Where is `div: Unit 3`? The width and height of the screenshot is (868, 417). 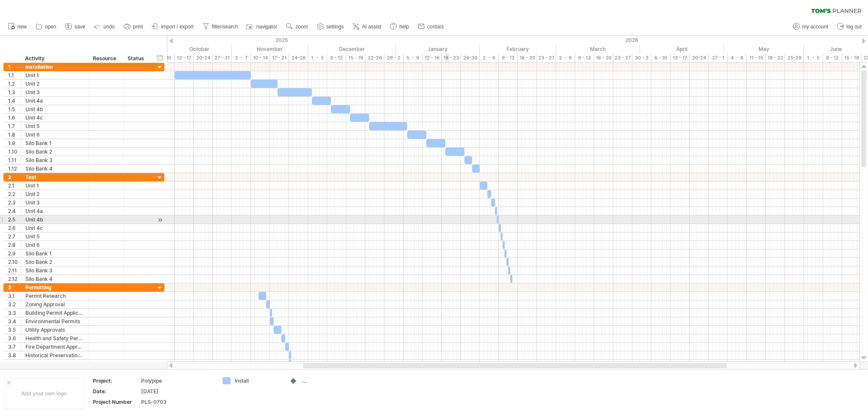 div: Unit 3 is located at coordinates (55, 92).